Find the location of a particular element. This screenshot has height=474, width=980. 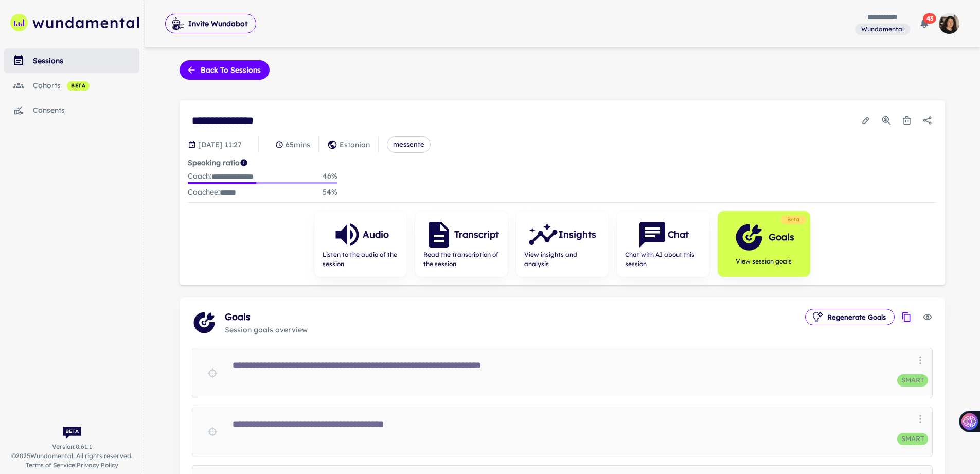

span: Goals is located at coordinates (515, 317).